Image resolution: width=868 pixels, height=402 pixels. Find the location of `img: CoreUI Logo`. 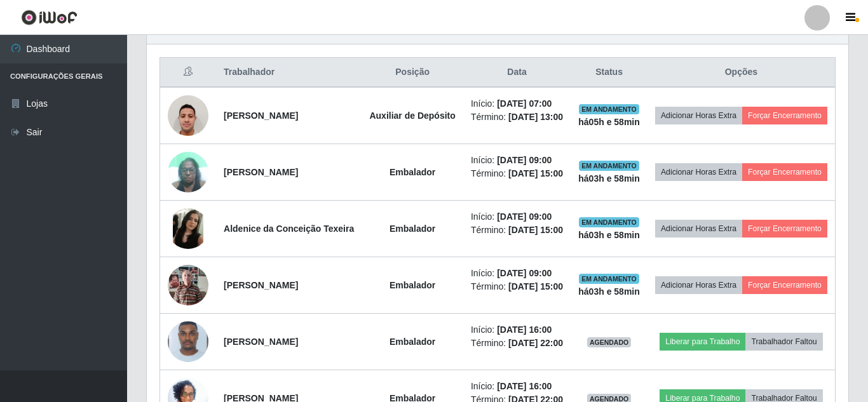

img: CoreUI Logo is located at coordinates (48, 17).